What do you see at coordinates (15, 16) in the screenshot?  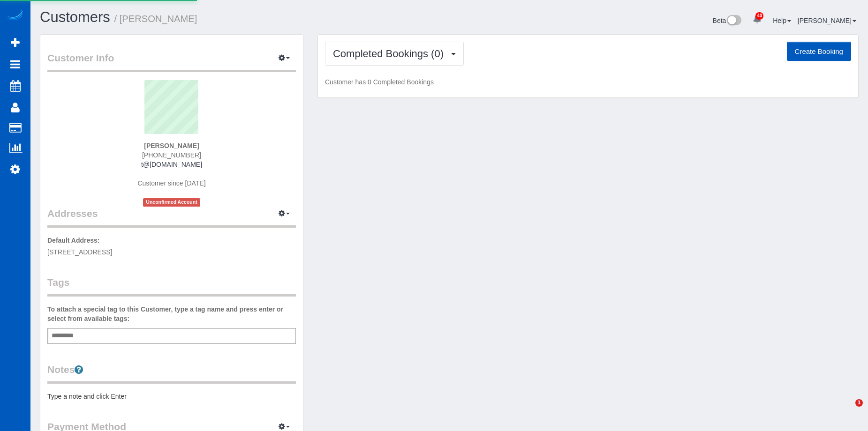 I see `a: Automaid Logo` at bounding box center [15, 16].